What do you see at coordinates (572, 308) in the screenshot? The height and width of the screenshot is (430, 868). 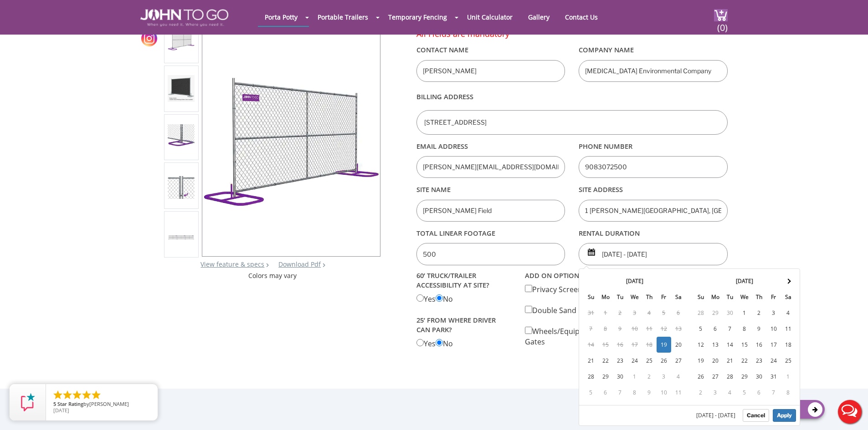 I see `div: Privacy Screen Double Sand Bags Wheels/Equipment Gates` at bounding box center [572, 308].